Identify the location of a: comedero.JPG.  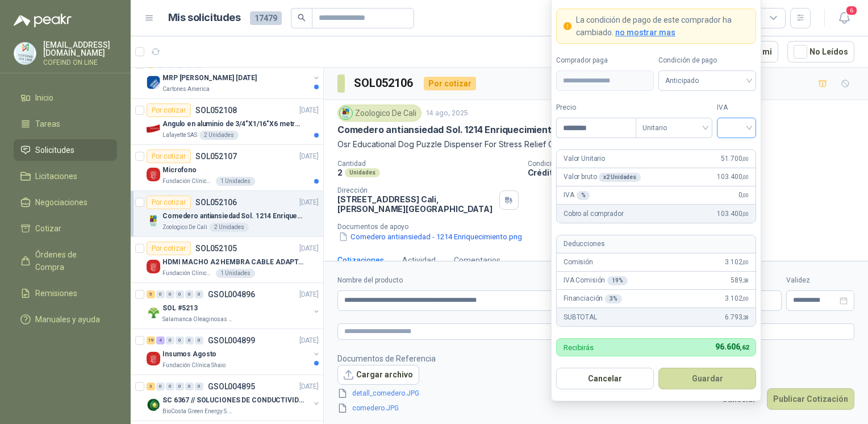
(386, 408).